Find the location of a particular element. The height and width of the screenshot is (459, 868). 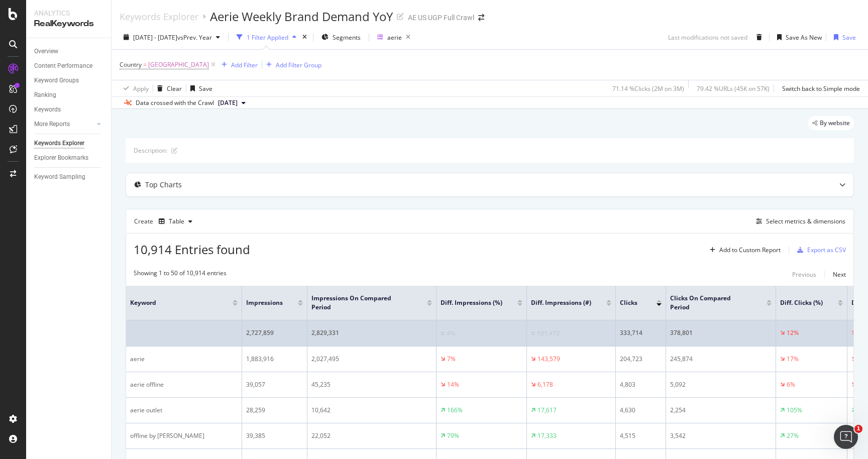

span: 10,914 Entries found is located at coordinates (192, 249).